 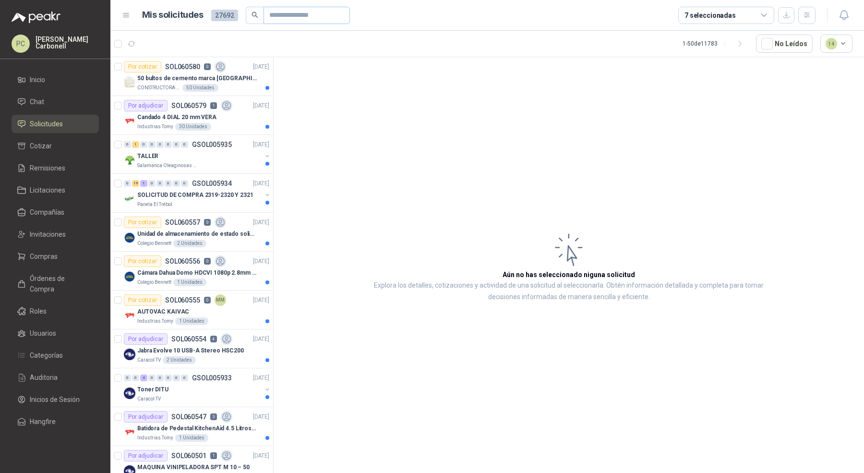 What do you see at coordinates (47, 234) in the screenshot?
I see `span: Invitaciones` at bounding box center [47, 234].